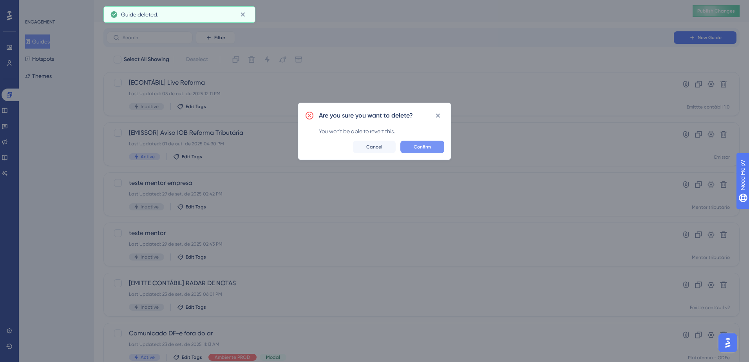 Image resolution: width=749 pixels, height=362 pixels. I want to click on img: launcher-image-alternative-text, so click(12, 12).